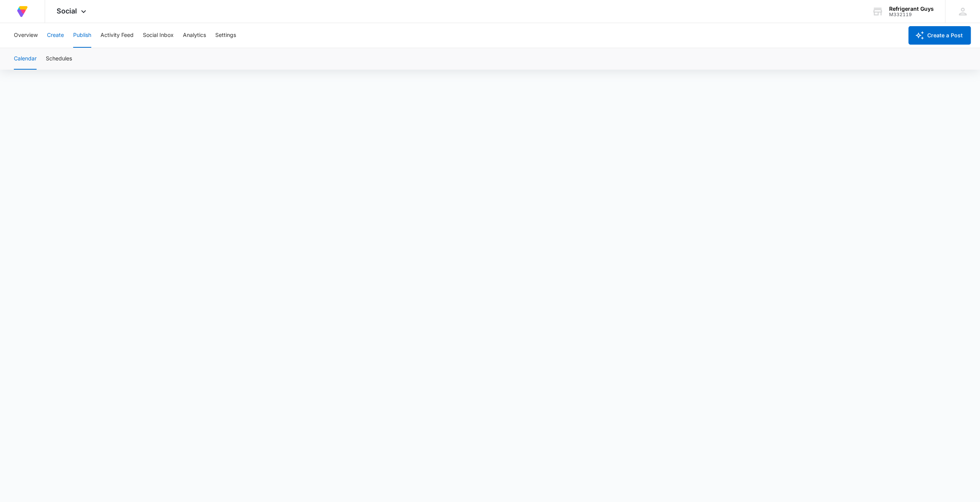  What do you see at coordinates (82, 35) in the screenshot?
I see `button: Publish` at bounding box center [82, 35].